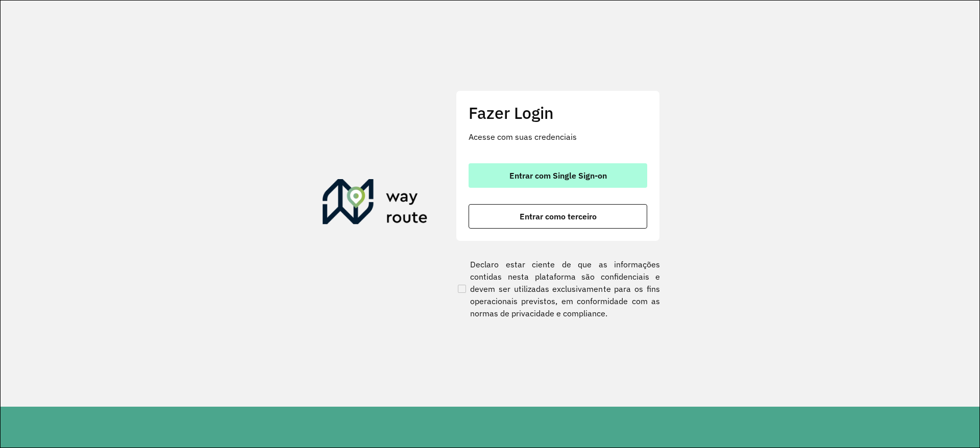 This screenshot has height=448, width=980. What do you see at coordinates (558, 175) in the screenshot?
I see `span: Entrar com Single Sign-on` at bounding box center [558, 175].